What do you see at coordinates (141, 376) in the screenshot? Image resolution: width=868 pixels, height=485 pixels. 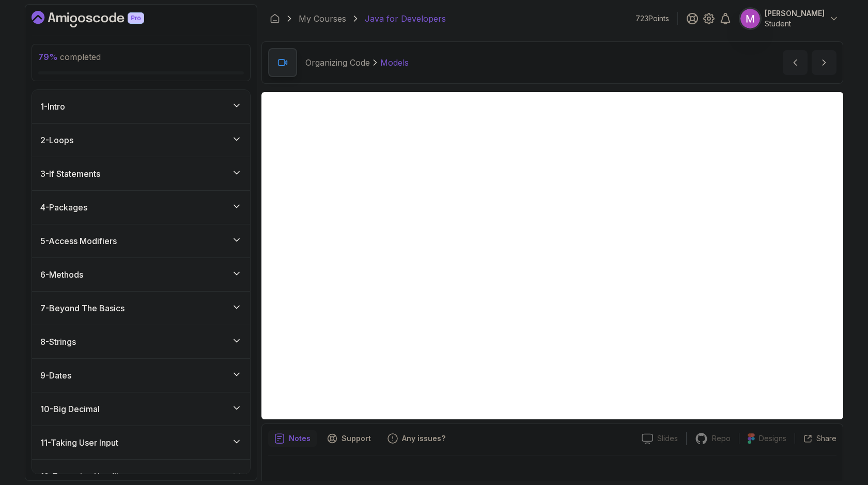 I see `button: 9-Dates` at bounding box center [141, 376].